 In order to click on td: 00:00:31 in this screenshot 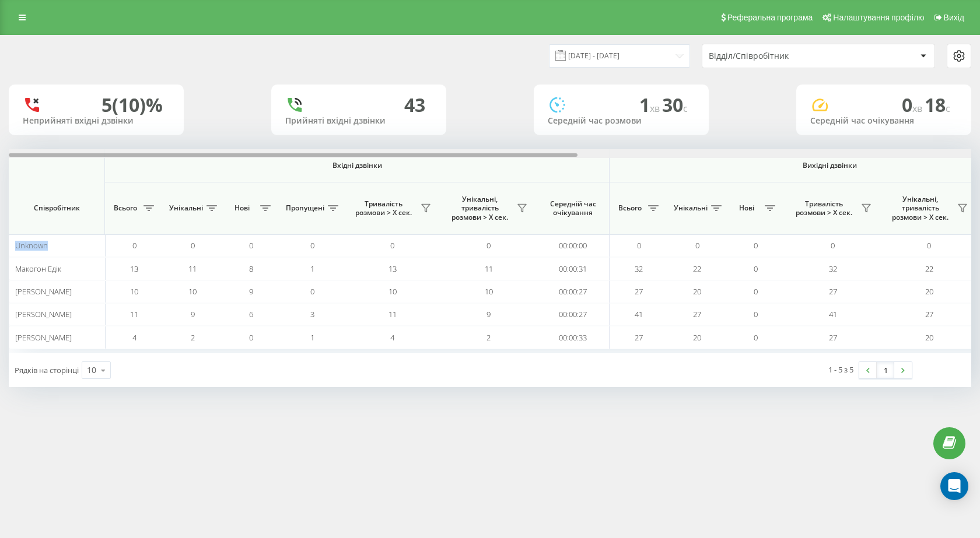, I will do `click(573, 268)`.